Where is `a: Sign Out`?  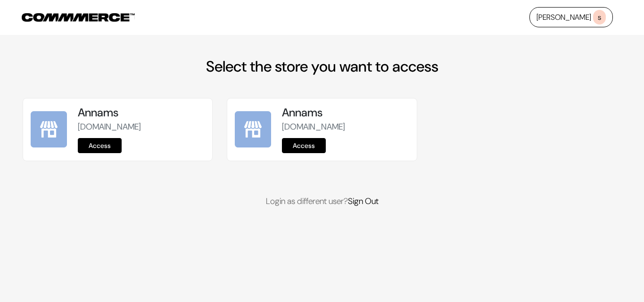
a: Sign Out is located at coordinates (363, 202).